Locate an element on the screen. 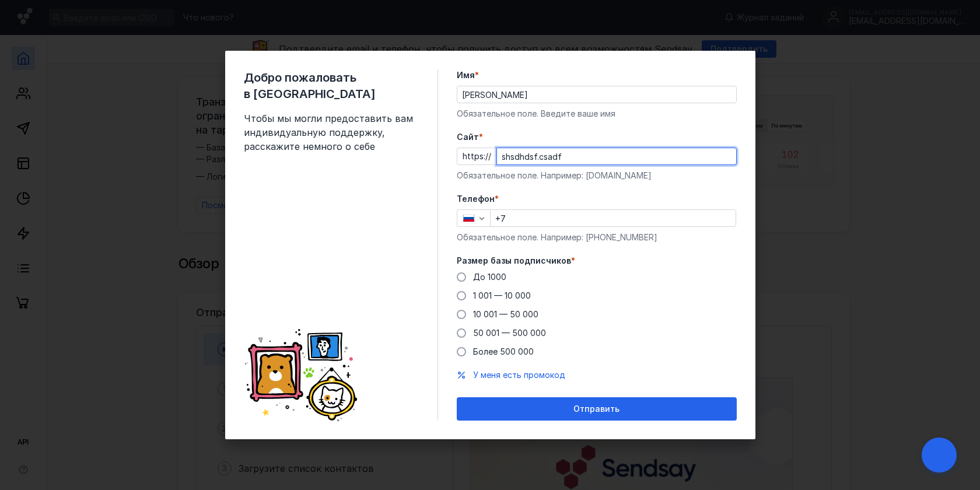  span: У меня есть промокод is located at coordinates (519, 374).